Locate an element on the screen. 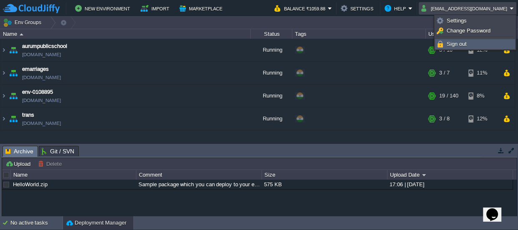 The width and height of the screenshot is (518, 230). div: 12% is located at coordinates (482, 119).